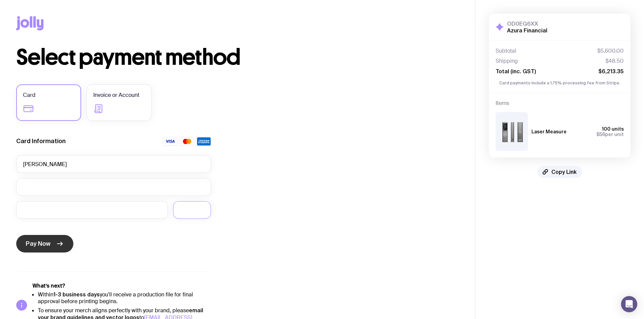  What do you see at coordinates (564, 172) in the screenshot?
I see `span: Copy Link` at bounding box center [564, 172].